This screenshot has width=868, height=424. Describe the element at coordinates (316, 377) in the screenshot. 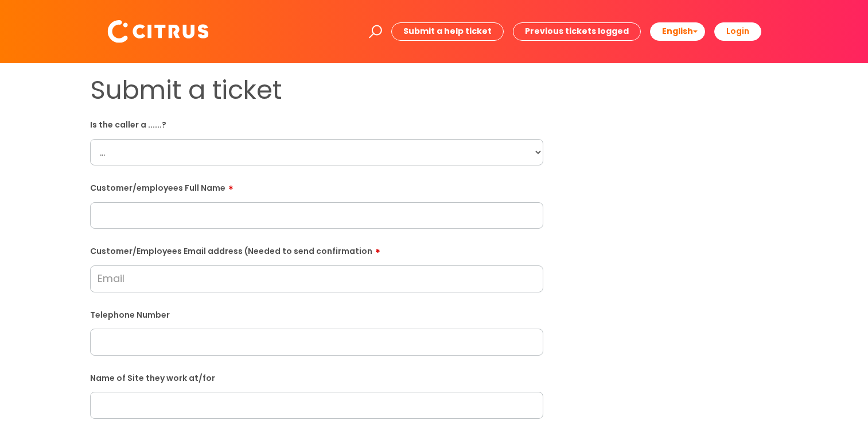

I see `label: Name of Site they work at/for` at that location.